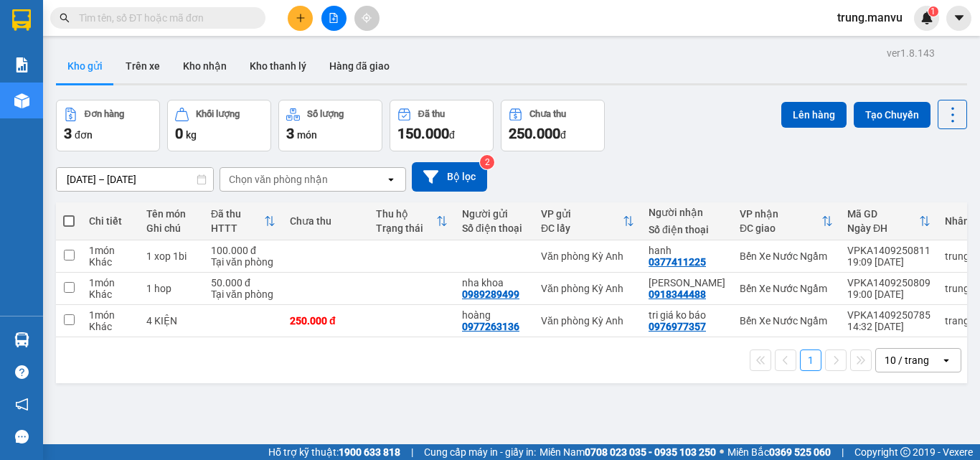 The width and height of the screenshot is (980, 460). I want to click on span: đơn, so click(84, 135).